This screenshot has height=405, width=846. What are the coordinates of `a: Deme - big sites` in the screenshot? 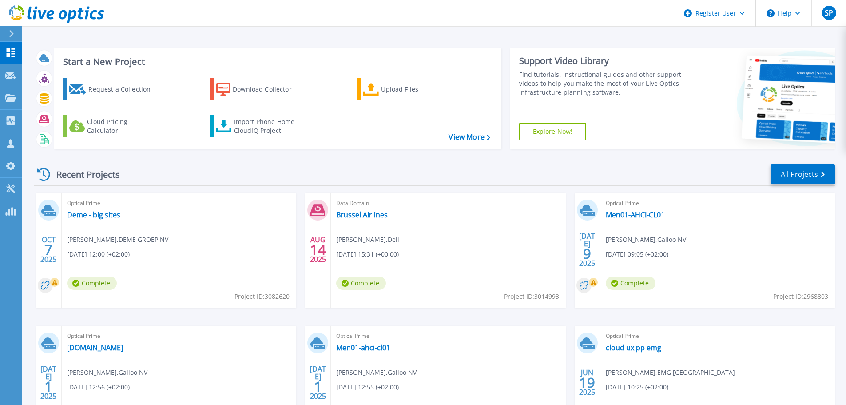 It's located at (94, 215).